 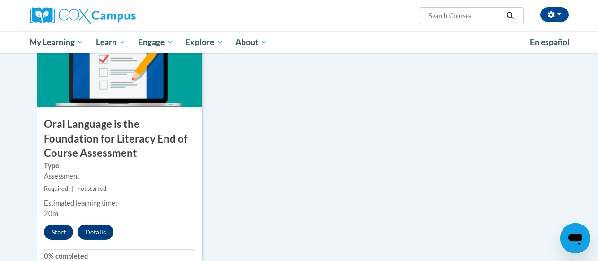 I want to click on button: Account Settings, so click(x=555, y=15).